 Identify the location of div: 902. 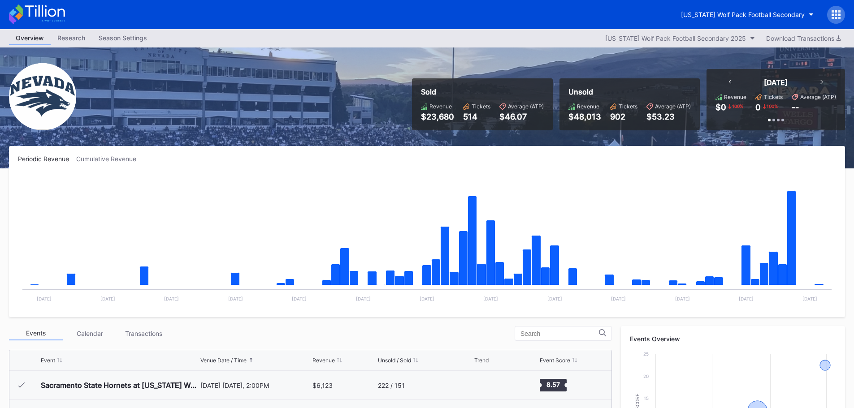
(623, 117).